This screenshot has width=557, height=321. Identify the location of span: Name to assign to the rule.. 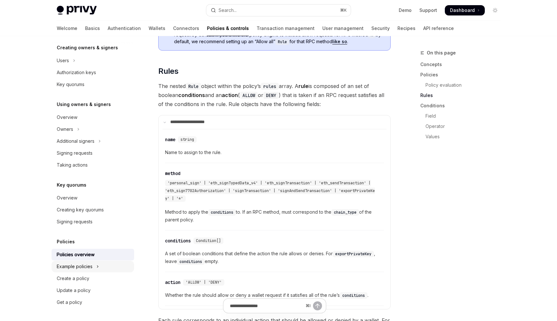
(274, 152).